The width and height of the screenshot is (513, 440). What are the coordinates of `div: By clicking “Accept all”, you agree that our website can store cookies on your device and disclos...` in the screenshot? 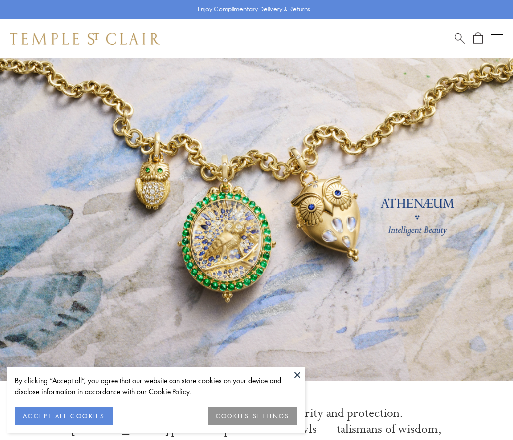 It's located at (156, 386).